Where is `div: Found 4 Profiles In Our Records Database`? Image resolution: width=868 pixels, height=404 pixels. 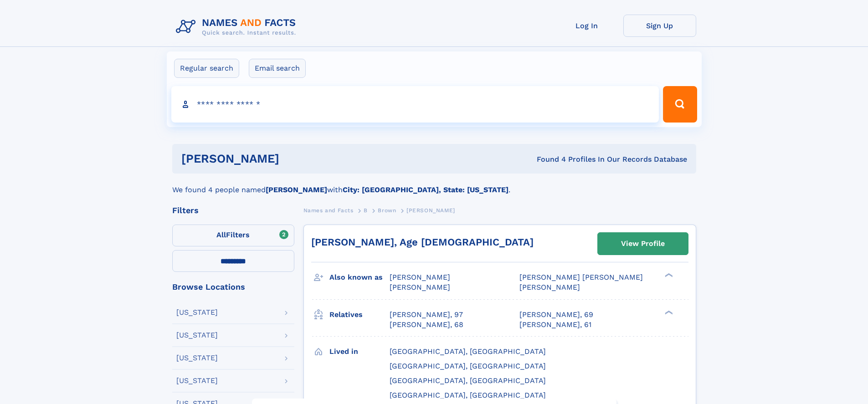
div: Found 4 Profiles In Our Records Database is located at coordinates (547, 159).